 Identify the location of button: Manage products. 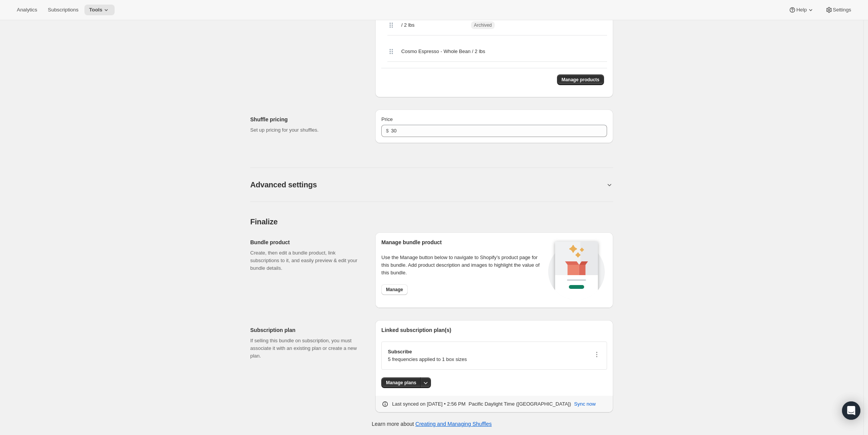
(580, 80).